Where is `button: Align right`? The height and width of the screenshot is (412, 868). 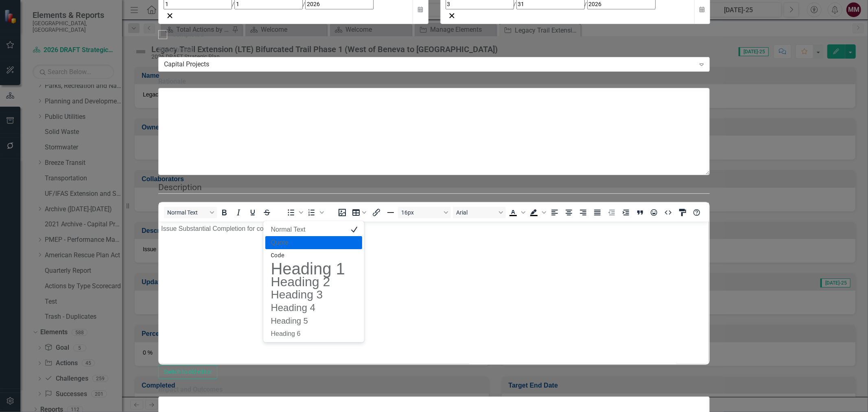
button: Align right is located at coordinates (583, 213).